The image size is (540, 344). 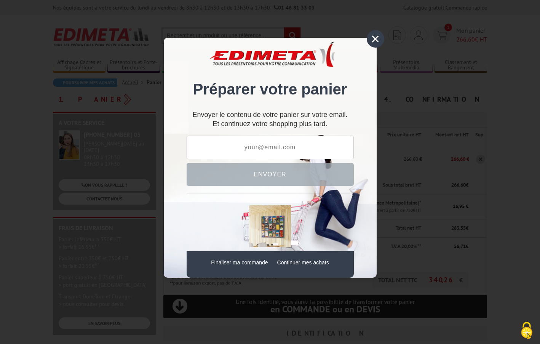 I want to click on div: Et continuez votre shopping plus tard., so click(x=270, y=121).